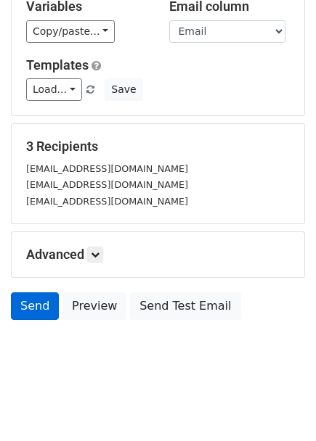  I want to click on div: Tiện ích trò chuyện, so click(279, 406).